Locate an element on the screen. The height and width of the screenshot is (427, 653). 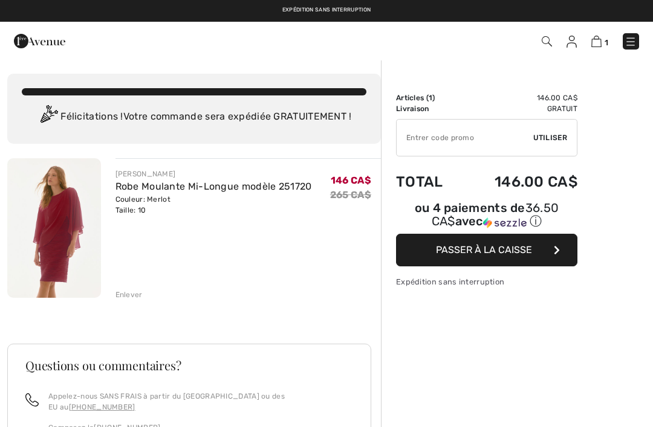
button: Passer à la caisse is located at coordinates (487, 250).